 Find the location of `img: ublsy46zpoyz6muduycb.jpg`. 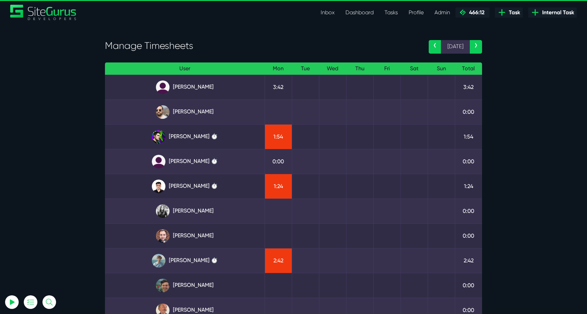

img: ublsy46zpoyz6muduycb.jpg is located at coordinates (163, 112).